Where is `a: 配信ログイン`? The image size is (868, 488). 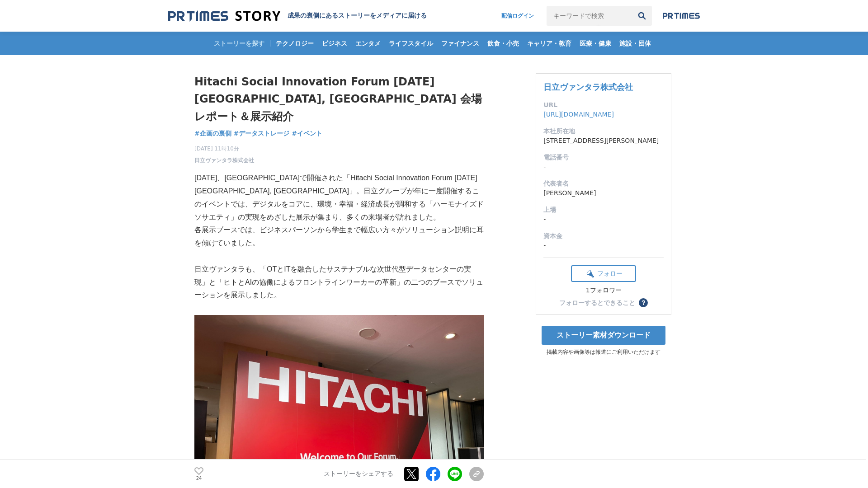
a: 配信ログイン is located at coordinates (518, 16).